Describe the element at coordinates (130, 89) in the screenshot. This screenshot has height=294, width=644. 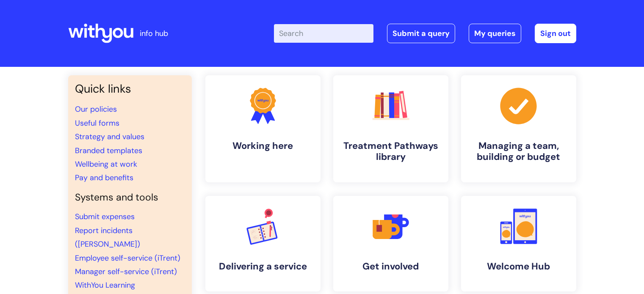
I see `h3: Quick links` at that location.